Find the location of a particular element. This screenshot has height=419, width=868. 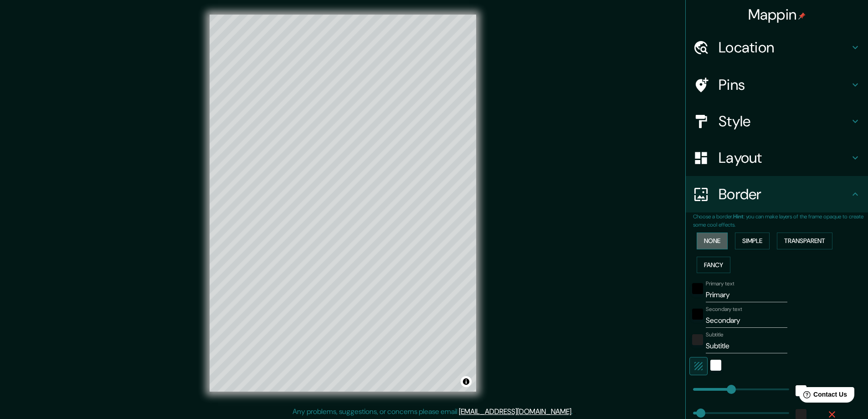

button: Toggle attribution is located at coordinates (466, 382).